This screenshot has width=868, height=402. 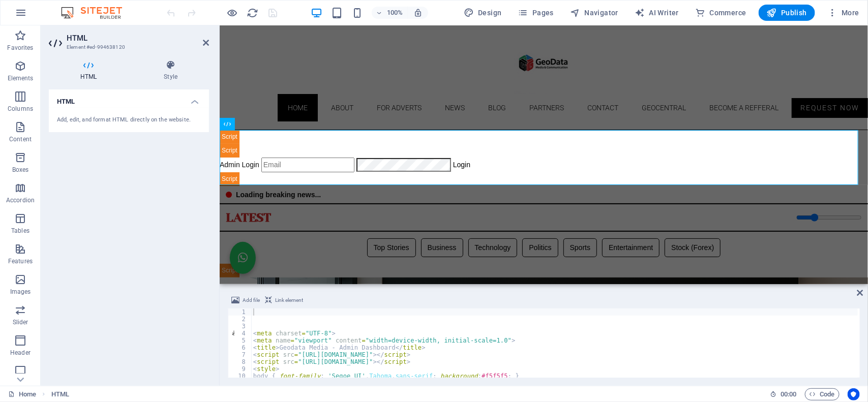 I want to click on i: On resize automatically adjust zoom level to fit chosen device., so click(x=418, y=13).